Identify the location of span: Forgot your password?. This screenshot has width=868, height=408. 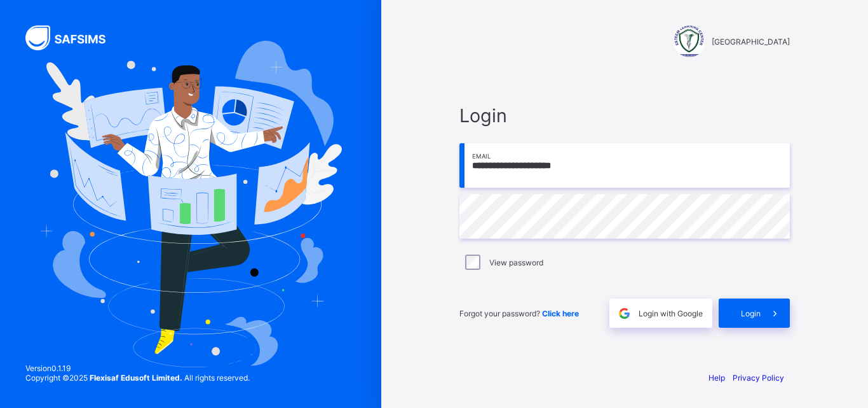
(519, 313).